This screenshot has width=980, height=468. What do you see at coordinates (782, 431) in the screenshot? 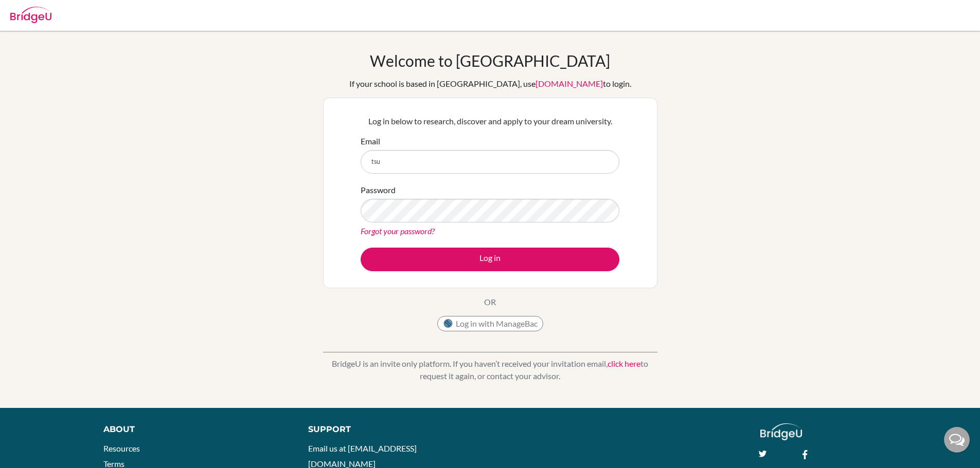
I see `img: logo_white@2x-f4f0deed5e89b7ecb1c2cc34c3e3d731f90f0f143d5ea2071677605dd97b5244.png` at bounding box center [782, 431].